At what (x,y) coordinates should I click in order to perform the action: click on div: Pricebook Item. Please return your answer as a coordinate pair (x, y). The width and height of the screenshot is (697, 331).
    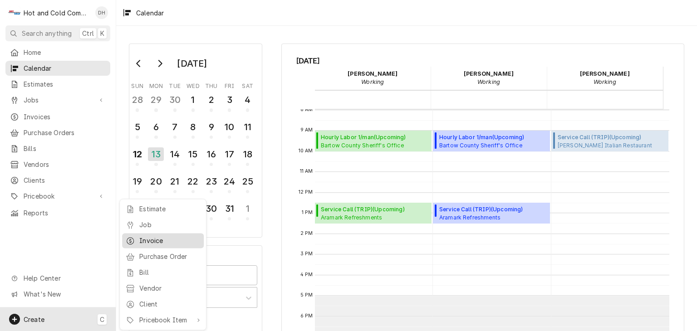
    Looking at the image, I should click on (166, 320).